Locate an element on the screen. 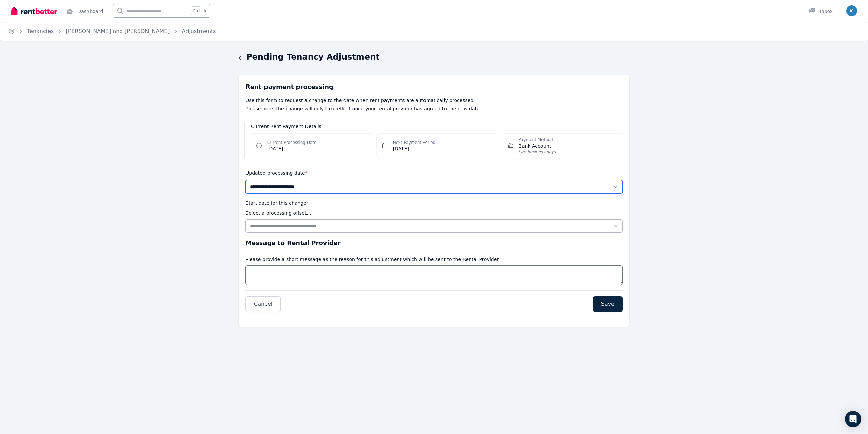 The height and width of the screenshot is (434, 868). label: Updated processing date is located at coordinates (276, 173).